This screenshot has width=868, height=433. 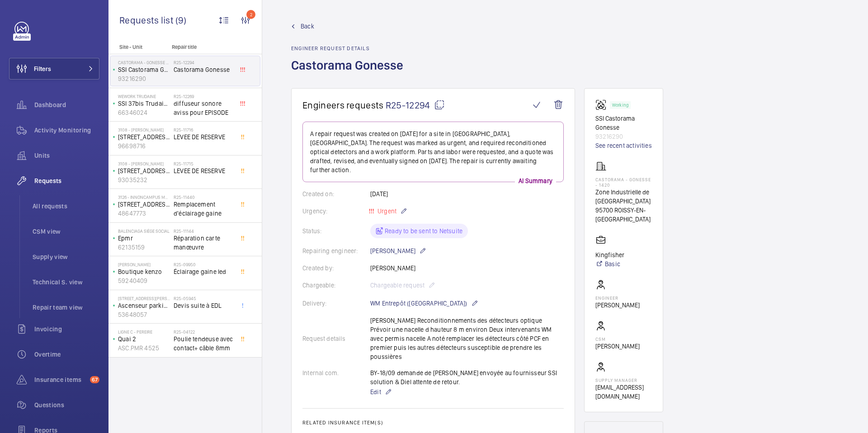 What do you see at coordinates (203, 164) in the screenshot?
I see `h2: R25-11715` at bounding box center [203, 164].